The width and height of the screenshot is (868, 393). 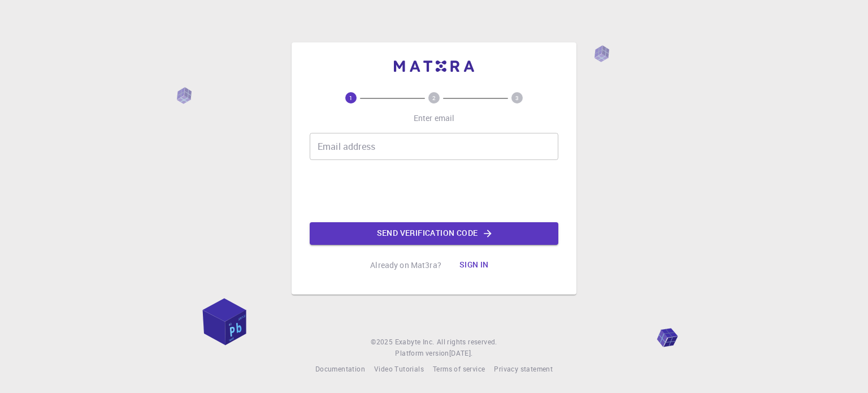 What do you see at coordinates (415, 342) in the screenshot?
I see `span: Exabyte Inc.` at bounding box center [415, 342].